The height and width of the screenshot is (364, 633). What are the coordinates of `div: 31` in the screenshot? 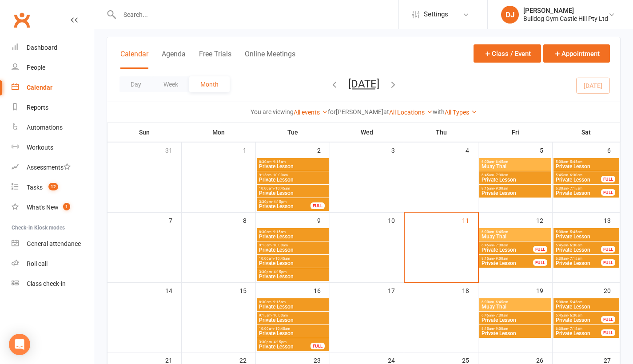 It's located at (173, 150).